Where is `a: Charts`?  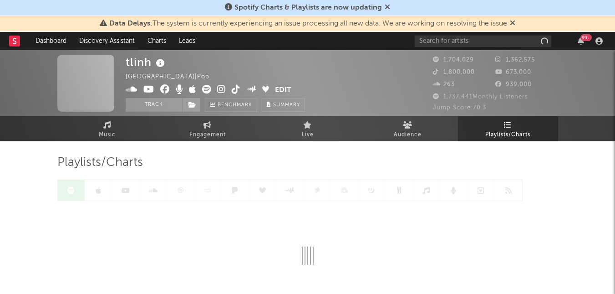 a: Charts is located at coordinates (157, 41).